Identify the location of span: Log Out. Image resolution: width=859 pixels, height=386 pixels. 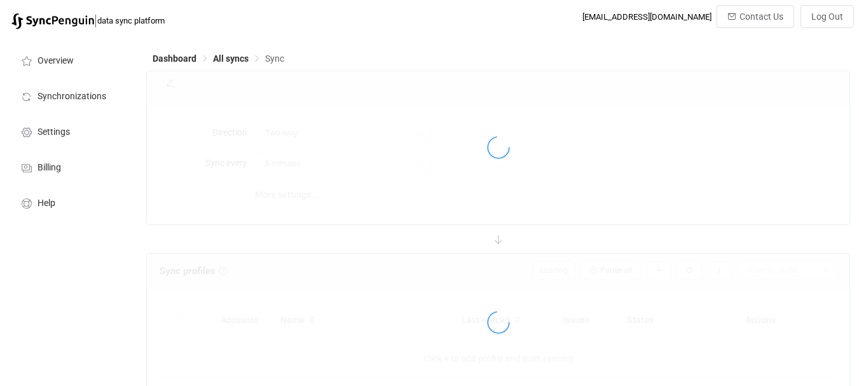
(827, 17).